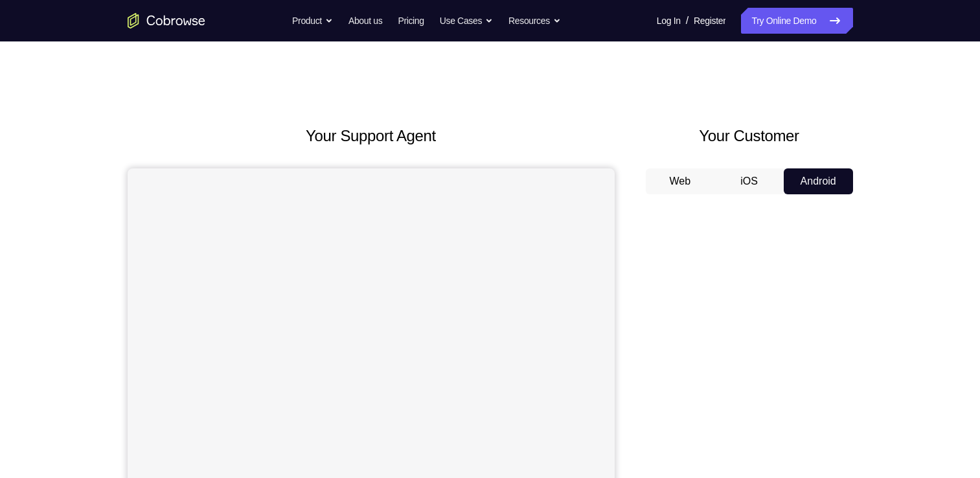 Image resolution: width=980 pixels, height=478 pixels. What do you see at coordinates (796, 21) in the screenshot?
I see `a: Try Online Demo` at bounding box center [796, 21].